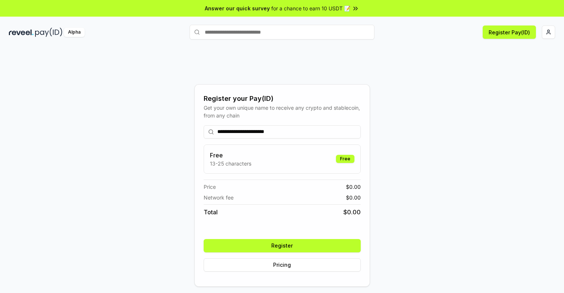 This screenshot has height=293, width=564. What do you see at coordinates (282, 99) in the screenshot?
I see `div: Register your Pay(ID)` at bounding box center [282, 99].